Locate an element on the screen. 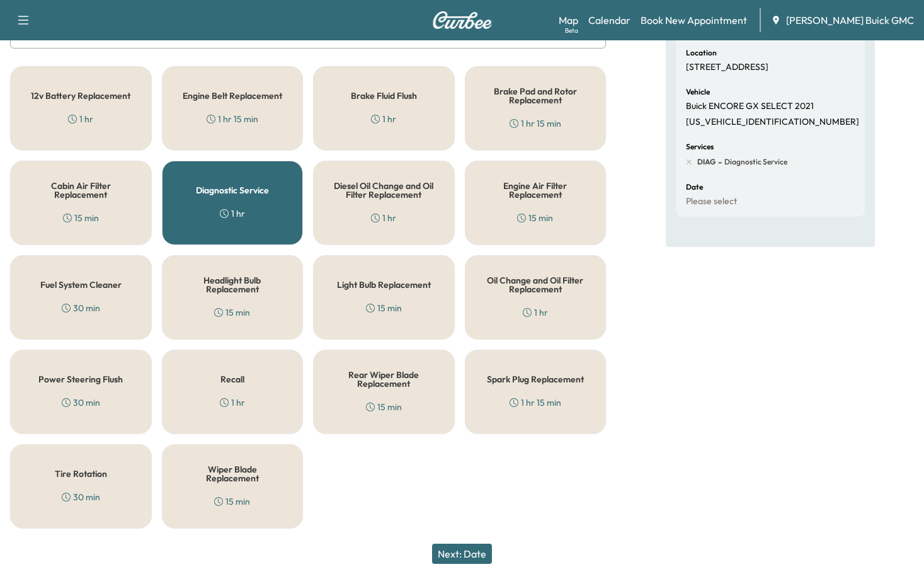 This screenshot has width=924, height=579. a: Book New Appointment is located at coordinates (694, 20).